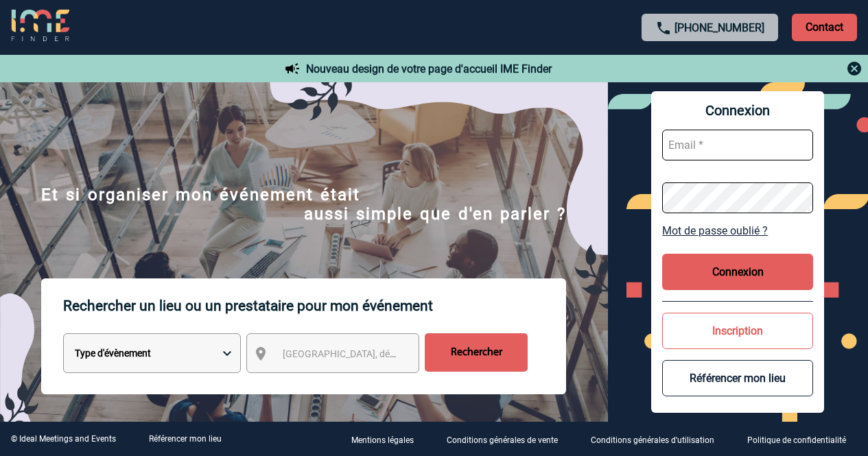  I want to click on a: Référencer mon lieu, so click(185, 438).